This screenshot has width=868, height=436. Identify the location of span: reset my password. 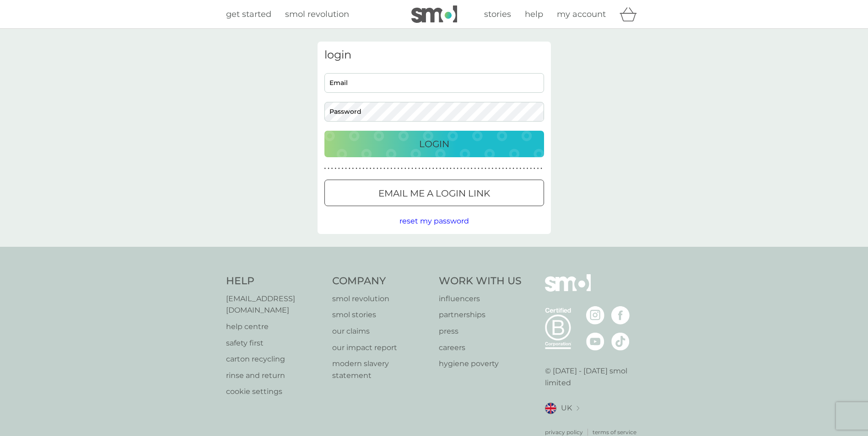
(434, 221).